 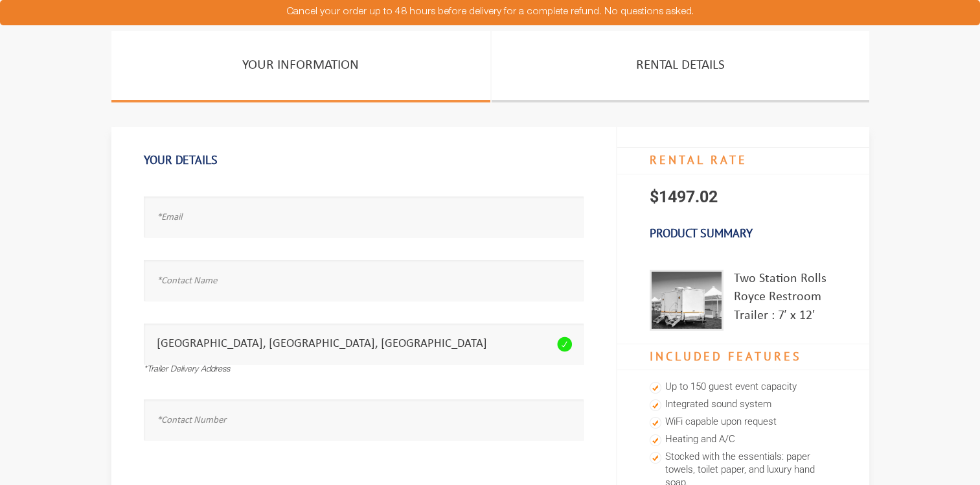 I want to click on a: Rental Details, so click(x=680, y=66).